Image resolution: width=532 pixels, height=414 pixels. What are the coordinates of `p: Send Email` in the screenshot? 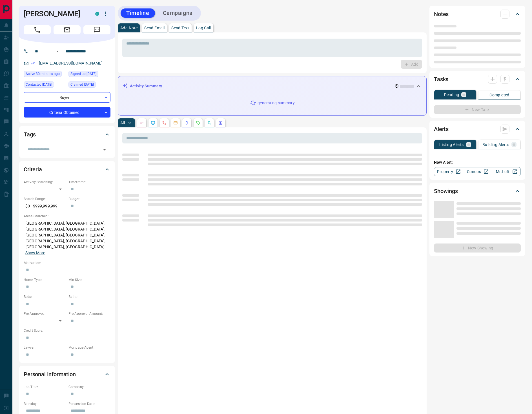 It's located at (154, 28).